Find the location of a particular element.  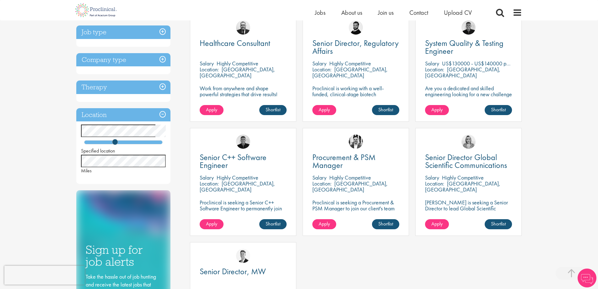

span: Specified location is located at coordinates (98, 150).